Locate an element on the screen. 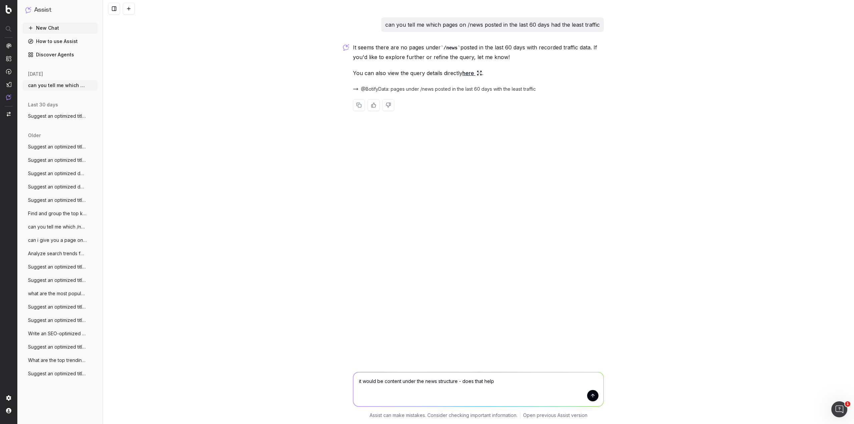  img: Analytics is located at coordinates (9, 46).